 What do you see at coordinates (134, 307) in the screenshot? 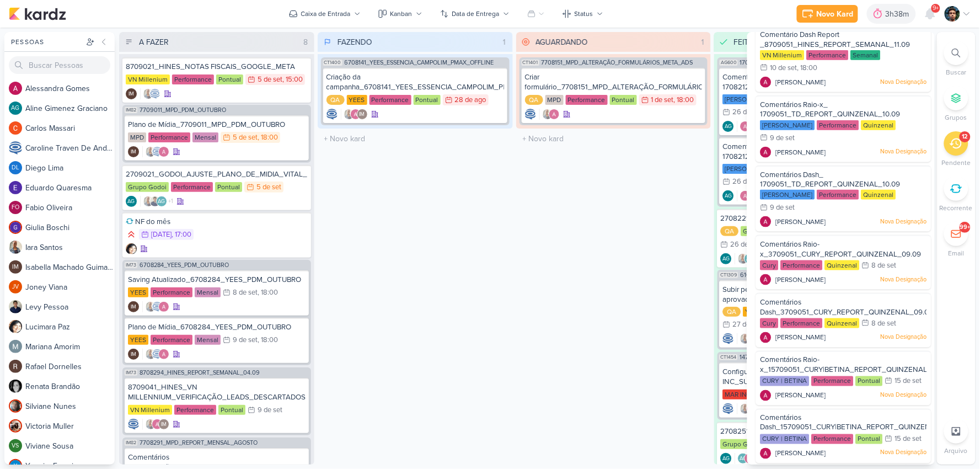
I see `div: Isabella Machado Guimarães` at bounding box center [134, 307].